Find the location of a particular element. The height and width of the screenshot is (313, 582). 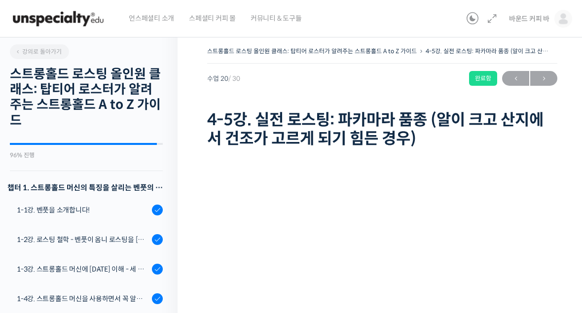

h1: 4-5강. 실전 로스팅: 파카마라 품종 (알이 크고 산지에서 건조가 고르게 되기 힘든 경우) is located at coordinates (382, 129).